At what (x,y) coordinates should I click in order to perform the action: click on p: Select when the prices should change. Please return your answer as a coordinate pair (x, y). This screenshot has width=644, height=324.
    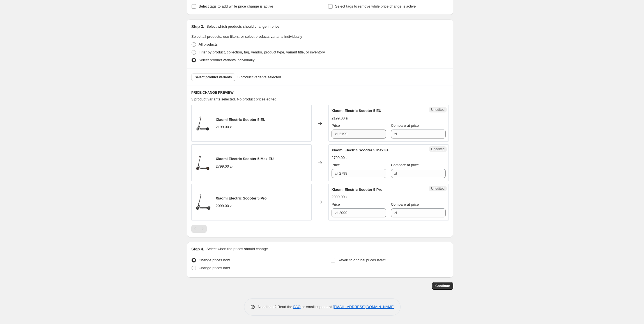
    Looking at the image, I should click on (237, 249).